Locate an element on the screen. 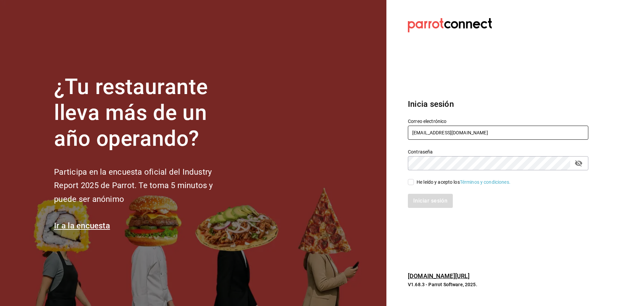  input: Ingresa tu correo electrónico is located at coordinates (498, 133).